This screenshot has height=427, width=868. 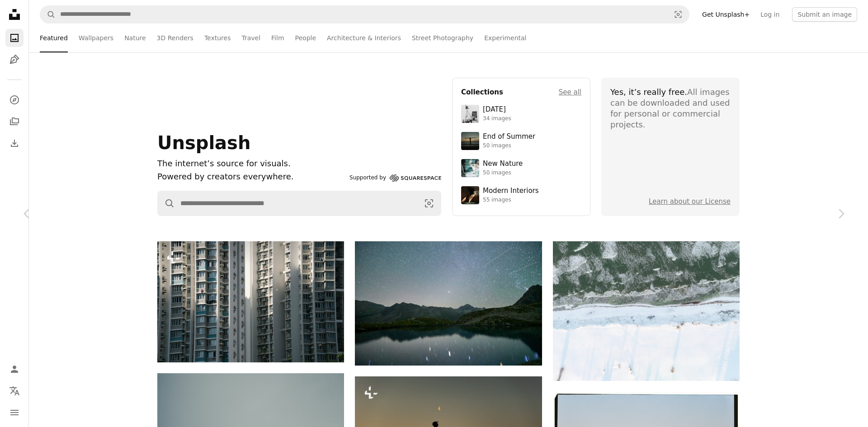 I want to click on a: Wallpapers, so click(x=96, y=38).